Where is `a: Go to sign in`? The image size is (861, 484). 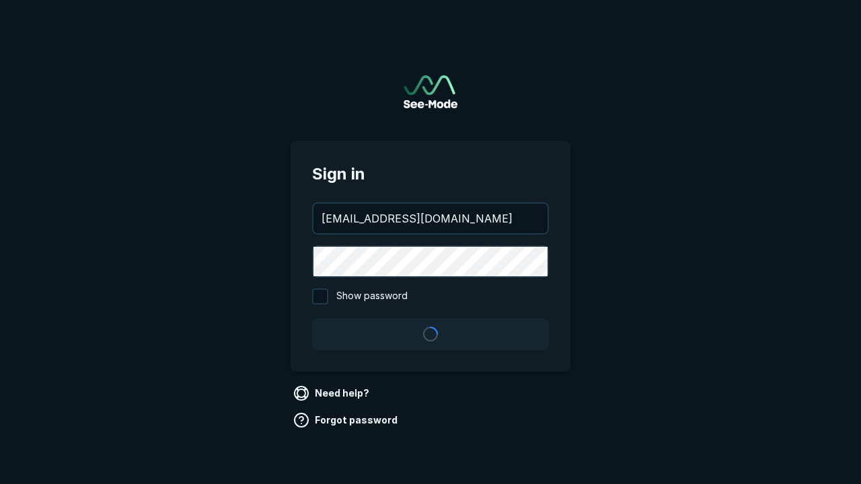 a: Go to sign in is located at coordinates (431, 91).